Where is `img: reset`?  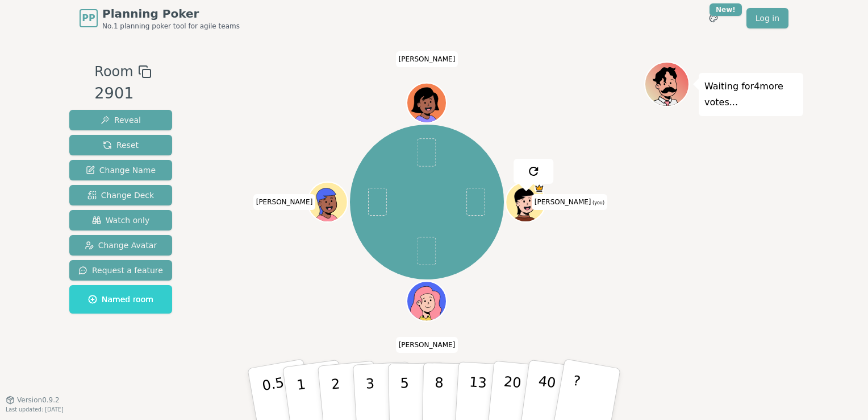
img: reset is located at coordinates (534, 171).